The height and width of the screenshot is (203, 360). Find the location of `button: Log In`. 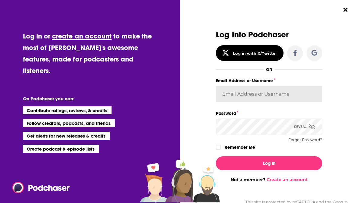

button: Log In is located at coordinates (269, 163).